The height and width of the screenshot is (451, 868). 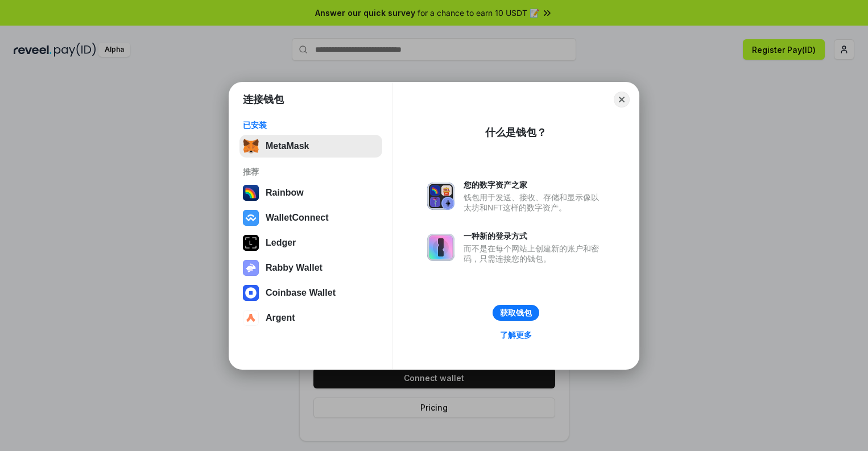 What do you see at coordinates (310, 146) in the screenshot?
I see `button: MetaMask` at bounding box center [310, 146].